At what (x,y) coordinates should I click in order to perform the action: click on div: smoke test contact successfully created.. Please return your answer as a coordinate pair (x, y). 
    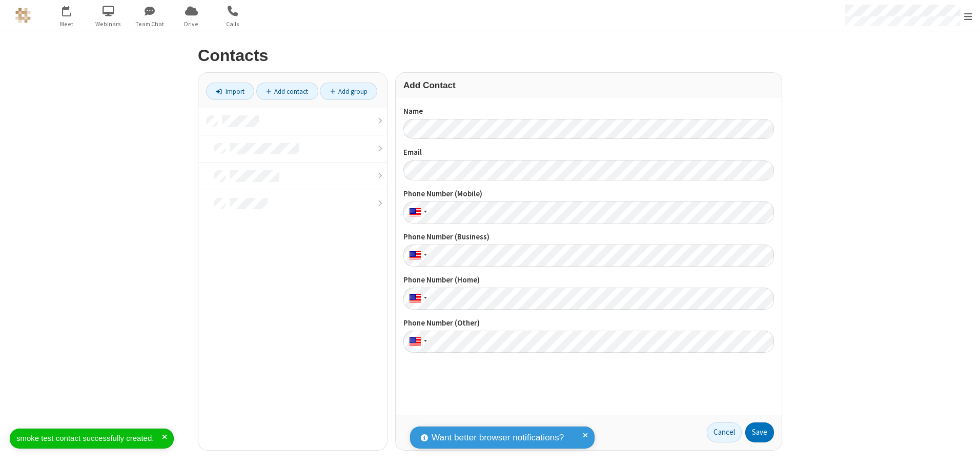
    Looking at the image, I should click on (89, 438).